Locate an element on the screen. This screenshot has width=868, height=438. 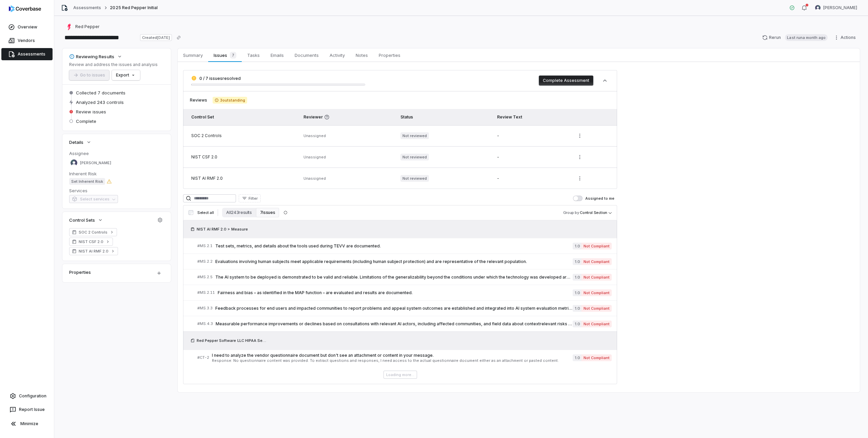
span: NIST AI RMF 2.0 is located at coordinates (94, 251).